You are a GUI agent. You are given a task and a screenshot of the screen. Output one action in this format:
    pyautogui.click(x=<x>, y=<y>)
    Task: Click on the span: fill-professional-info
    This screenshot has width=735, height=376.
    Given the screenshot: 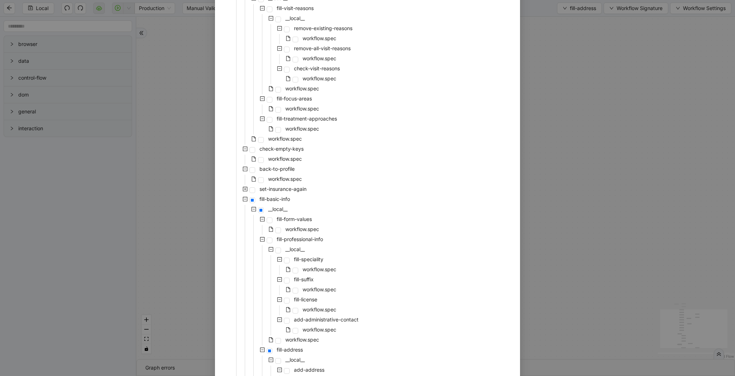 What is the action you would take?
    pyautogui.click(x=300, y=239)
    